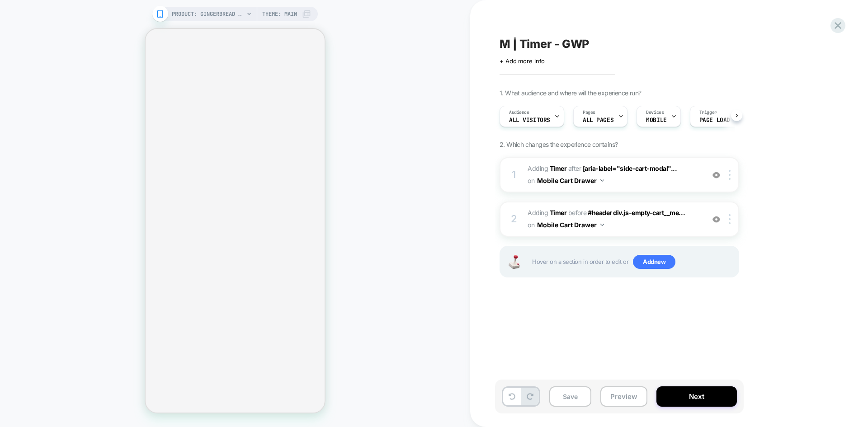  What do you see at coordinates (208, 14) in the screenshot?
I see `span: PRODUCT: Gingerbread Chalet - Tiny Tin` at bounding box center [208, 14].